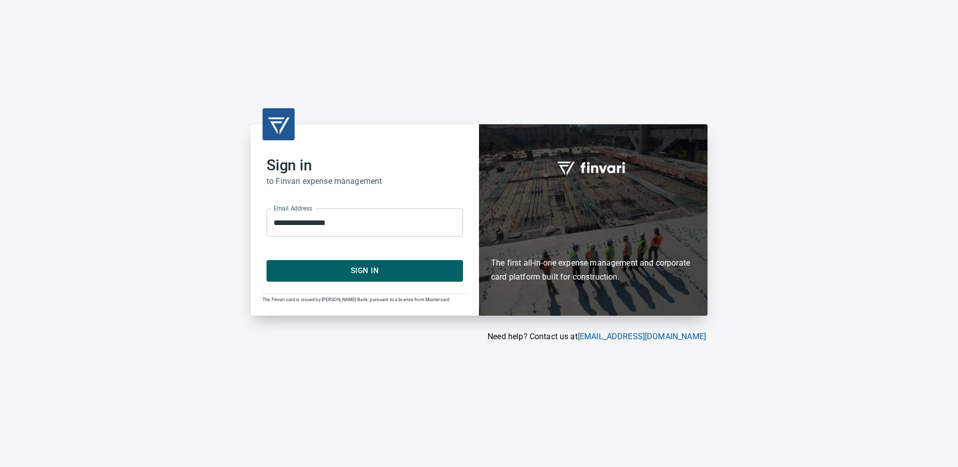  Describe the element at coordinates (593, 219) in the screenshot. I see `div: Finvari` at that location.